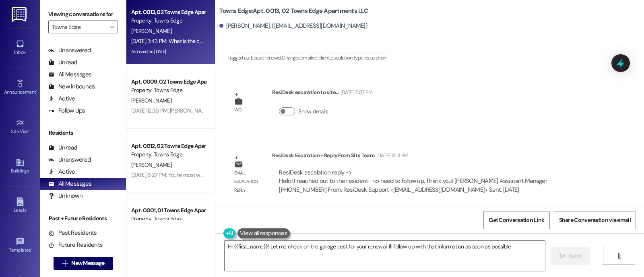  Describe the element at coordinates (291, 58) in the screenshot. I see `span: Charges ,` at that location.